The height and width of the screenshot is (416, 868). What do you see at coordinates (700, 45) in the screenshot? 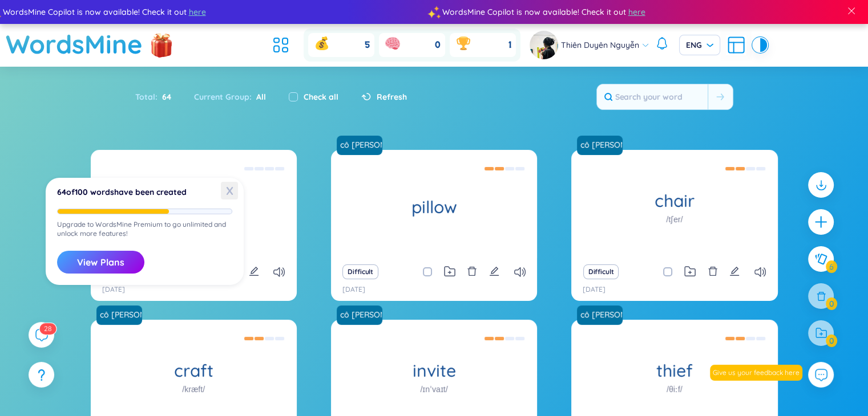
I see `span: ENG` at bounding box center [700, 45].